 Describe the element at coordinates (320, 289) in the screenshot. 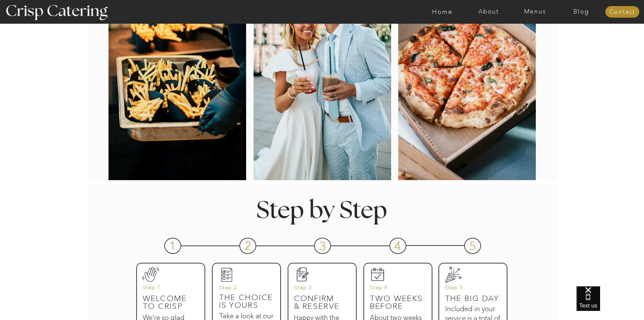

I see `h3: Step 3` at that location.